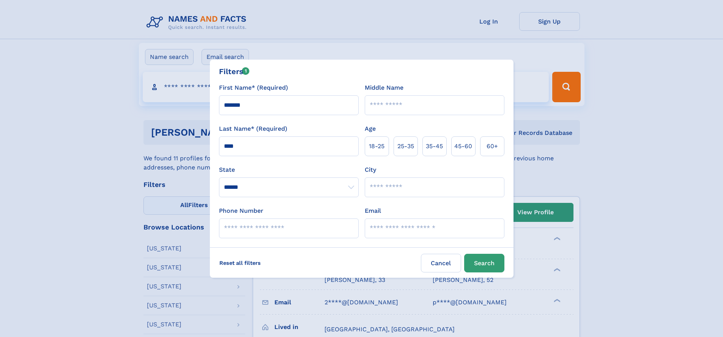 Image resolution: width=723 pixels, height=337 pixels. What do you see at coordinates (492, 146) in the screenshot?
I see `span: 60+` at bounding box center [492, 146].